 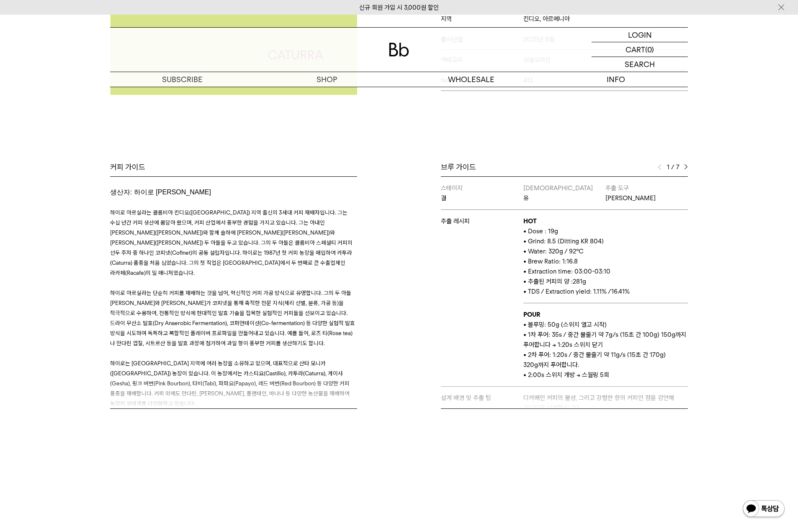 What do you see at coordinates (604, 339) in the screenshot?
I see `span: • 1차 푸어: 35s / 중간 물줄기 약 7g/s (15초 간 100g) 150g까지 푸어합니다 → 1:20s 스위치 닫기` at bounding box center [604, 339].